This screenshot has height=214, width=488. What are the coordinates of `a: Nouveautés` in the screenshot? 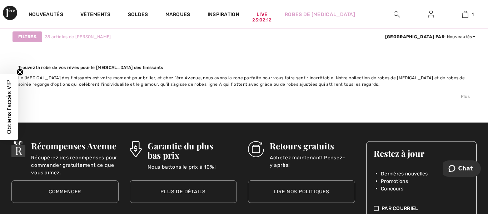 It's located at (46, 15).